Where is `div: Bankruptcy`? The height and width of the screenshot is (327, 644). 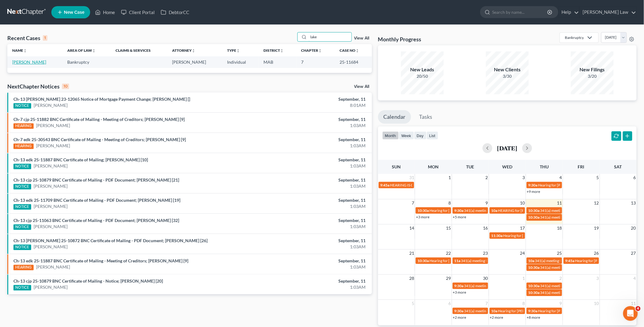
div: Bankruptcy is located at coordinates (574, 37).